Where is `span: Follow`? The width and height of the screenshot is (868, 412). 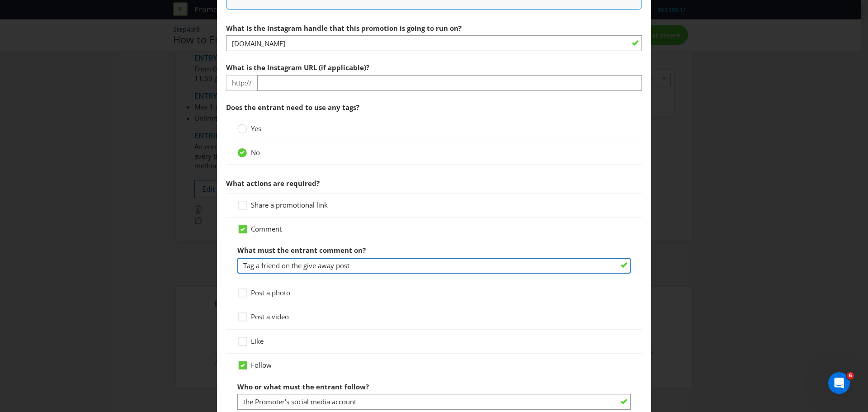 span: Follow is located at coordinates (261, 364).